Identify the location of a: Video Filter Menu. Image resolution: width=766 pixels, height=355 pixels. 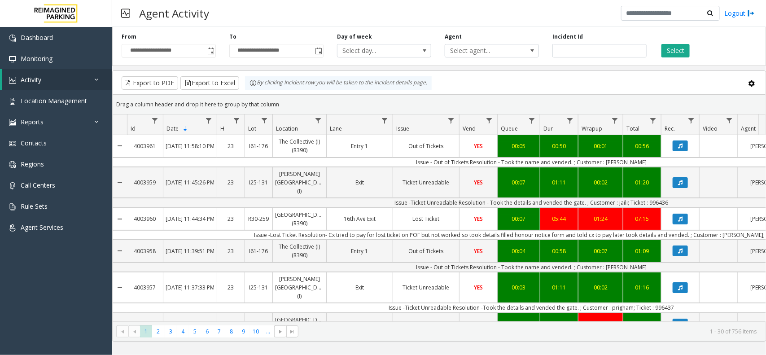
(729, 120).